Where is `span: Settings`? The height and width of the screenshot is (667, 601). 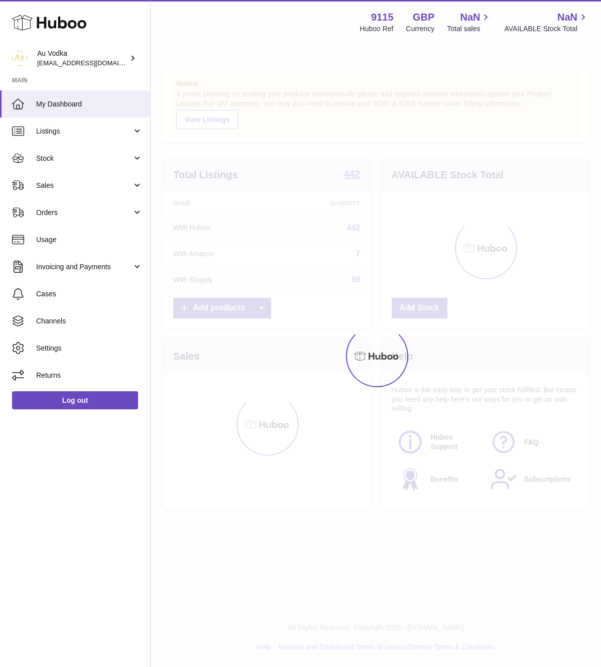 span: Settings is located at coordinates (89, 348).